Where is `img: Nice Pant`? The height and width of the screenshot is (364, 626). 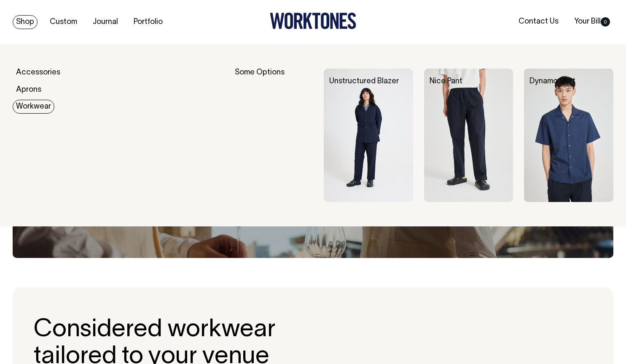
img: Nice Pant is located at coordinates (469, 135).